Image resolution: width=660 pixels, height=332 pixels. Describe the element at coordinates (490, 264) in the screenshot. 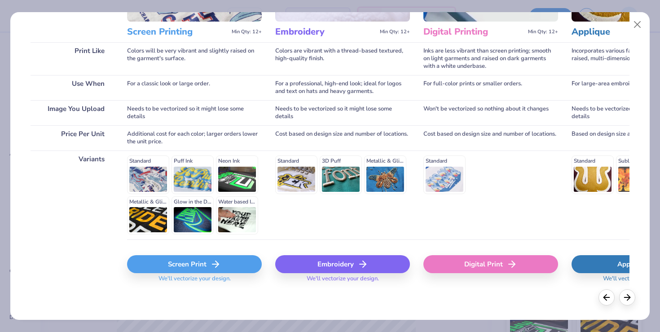

I see `div: Digital Print` at that location.